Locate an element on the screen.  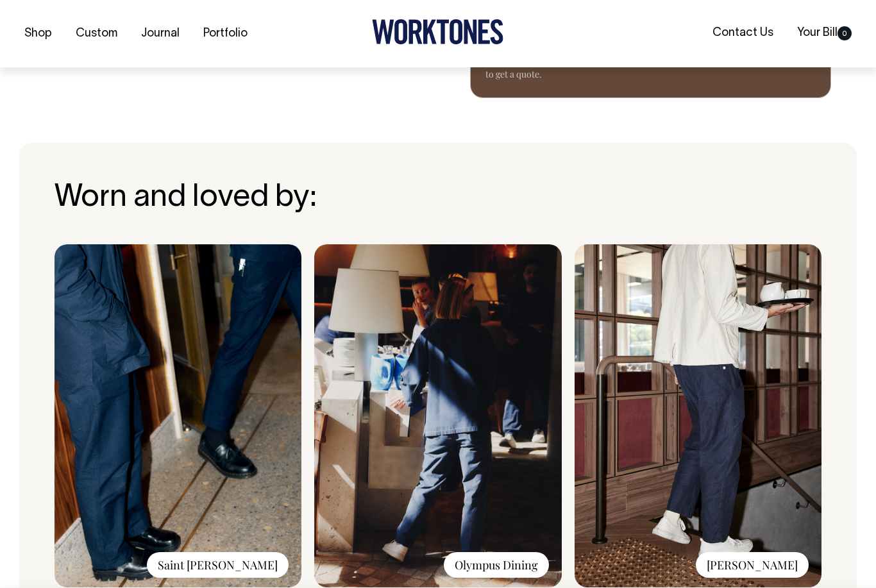
img: Olympus-Worn-Loved_By.png is located at coordinates (438, 415).